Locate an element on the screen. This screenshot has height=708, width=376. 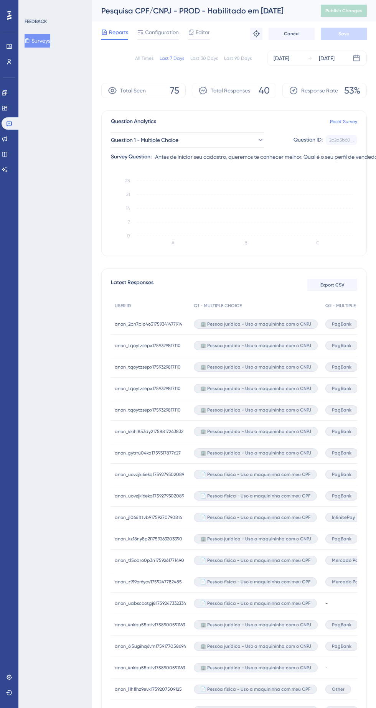
div: Last 30 Days is located at coordinates (204, 58).